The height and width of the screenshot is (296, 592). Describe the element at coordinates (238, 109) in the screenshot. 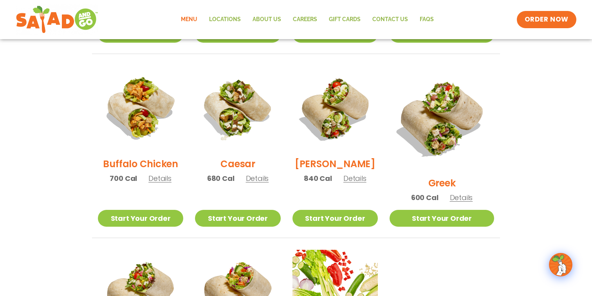

I see `img: Product photo for Caesar Wrap` at that location.